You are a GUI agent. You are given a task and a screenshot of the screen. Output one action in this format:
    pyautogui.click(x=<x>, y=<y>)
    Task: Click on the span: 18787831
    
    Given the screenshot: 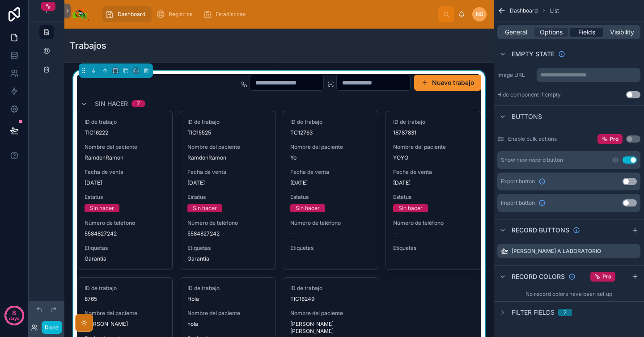 What is the action you would take?
    pyautogui.click(x=434, y=133)
    